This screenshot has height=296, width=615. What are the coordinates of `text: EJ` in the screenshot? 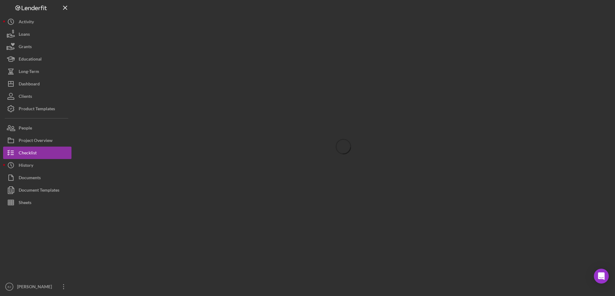 It's located at (9, 287).